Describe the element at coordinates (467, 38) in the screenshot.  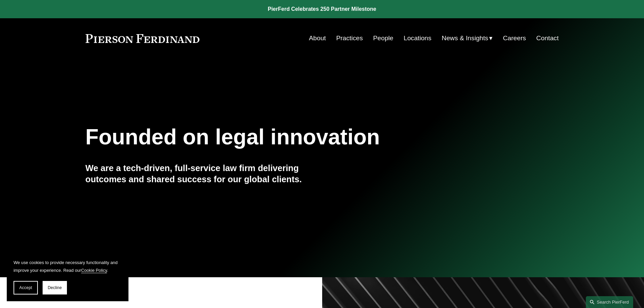
I see `a: folder dropdown` at that location.